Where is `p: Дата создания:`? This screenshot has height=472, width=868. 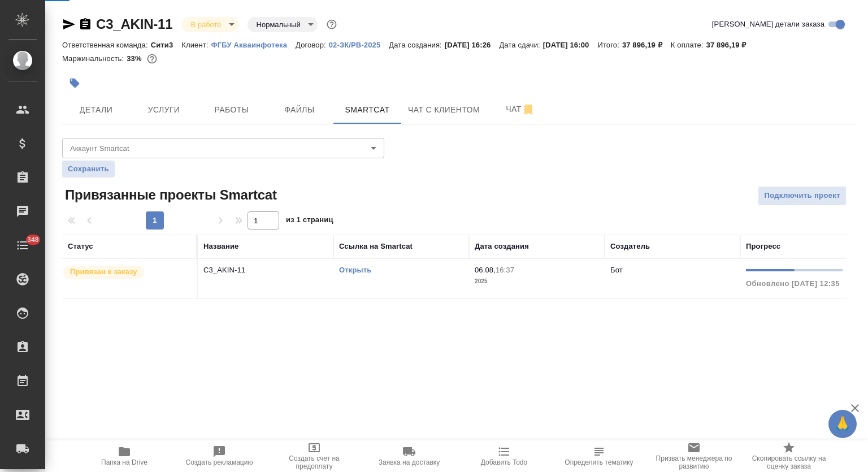
p: Дата создания: is located at coordinates (416, 44).